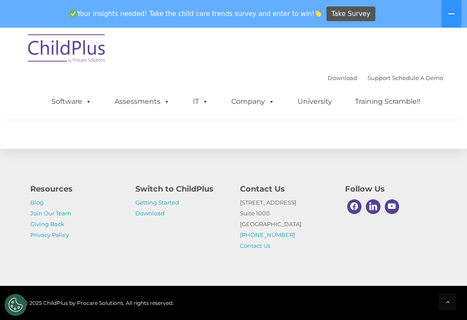 This screenshot has height=320, width=467. I want to click on a: Company, so click(253, 102).